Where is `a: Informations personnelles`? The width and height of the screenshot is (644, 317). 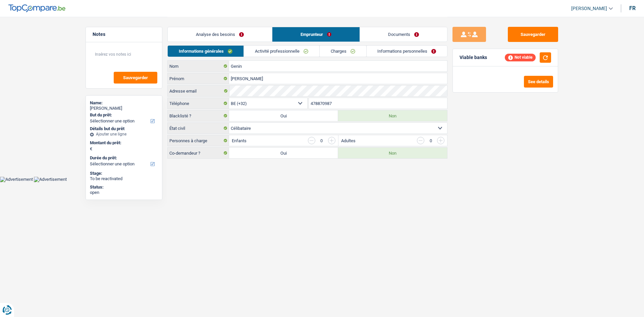 a: Informations personnelles is located at coordinates (406, 51).